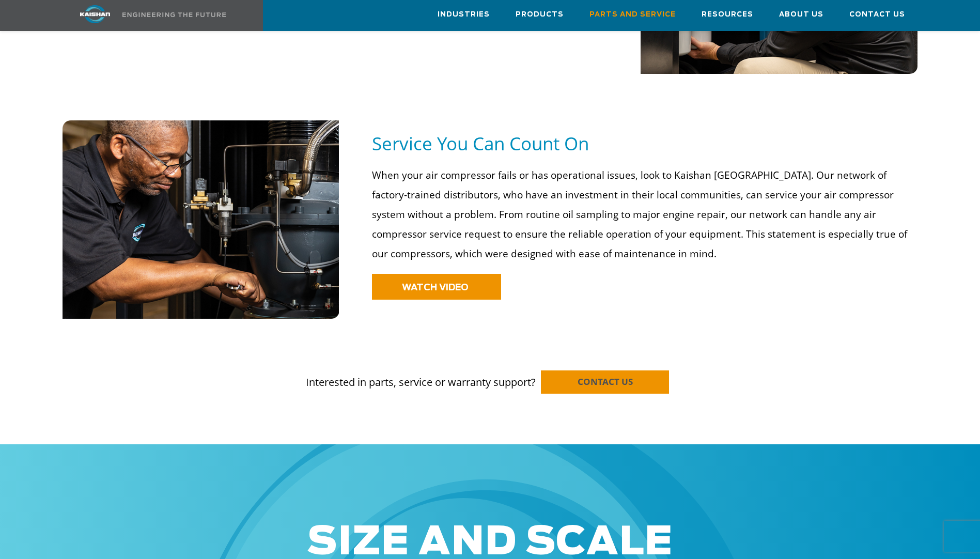 This screenshot has height=559, width=980. I want to click on span: Contact Us, so click(877, 15).